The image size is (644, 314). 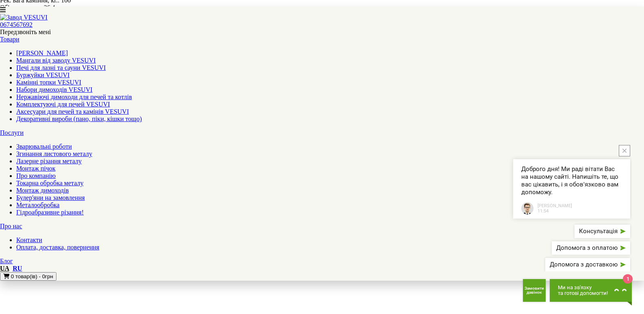 I want to click on a: Згинання листового металу, so click(x=54, y=153).